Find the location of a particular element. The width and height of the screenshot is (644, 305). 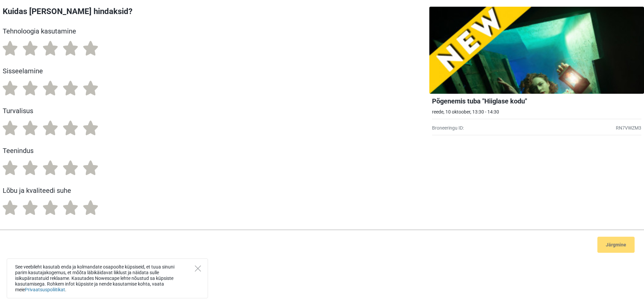

button: Close is located at coordinates (198, 268).